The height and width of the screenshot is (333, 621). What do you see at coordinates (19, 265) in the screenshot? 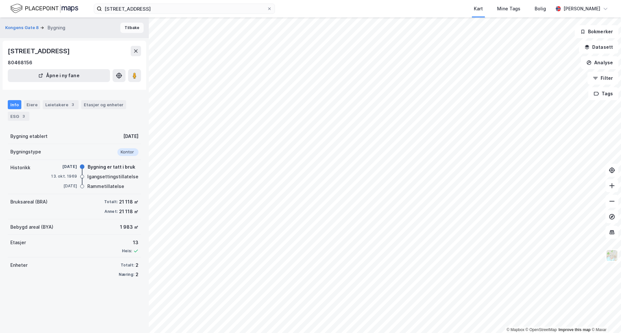
I see `div: Enheter` at bounding box center [19, 265].